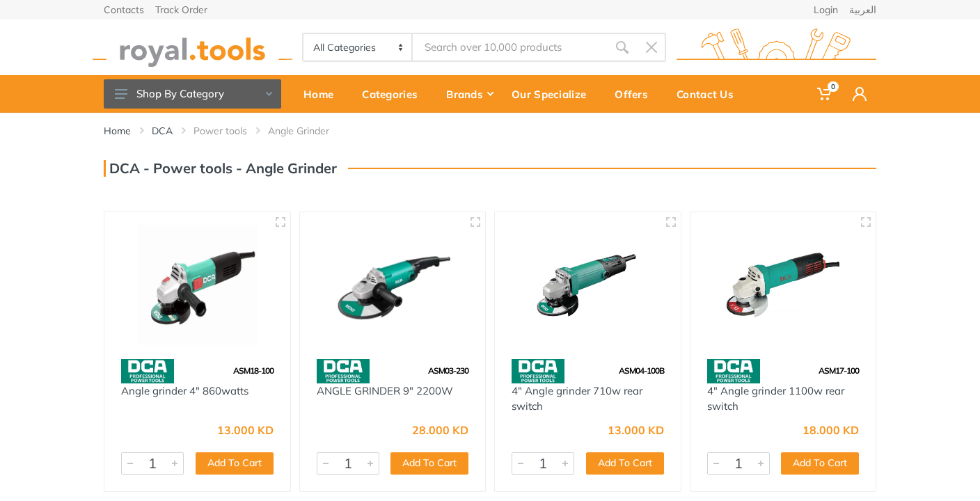  I want to click on a: Track Order, so click(181, 10).